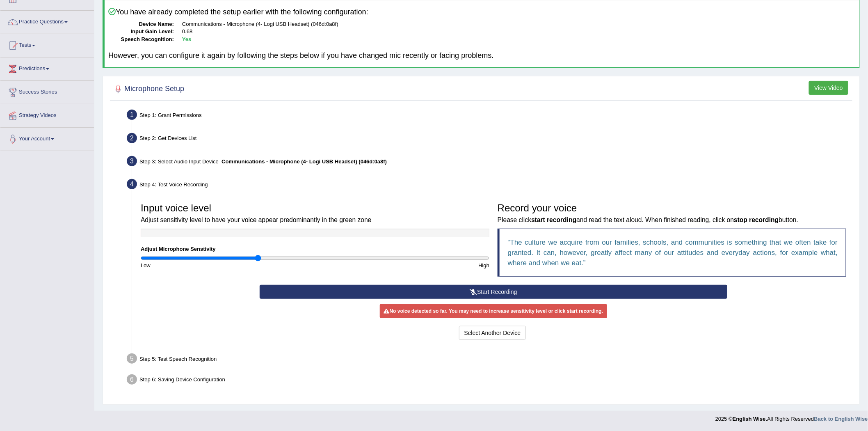  Describe the element at coordinates (48, 138) in the screenshot. I see `a: Your Account` at that location.